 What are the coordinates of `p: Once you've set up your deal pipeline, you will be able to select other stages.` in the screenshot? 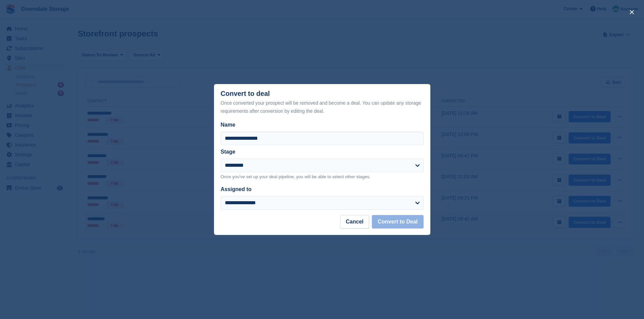 It's located at (322, 177).